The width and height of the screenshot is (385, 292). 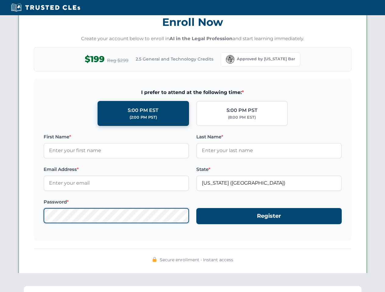 I want to click on img: Florida Bar, so click(x=230, y=59).